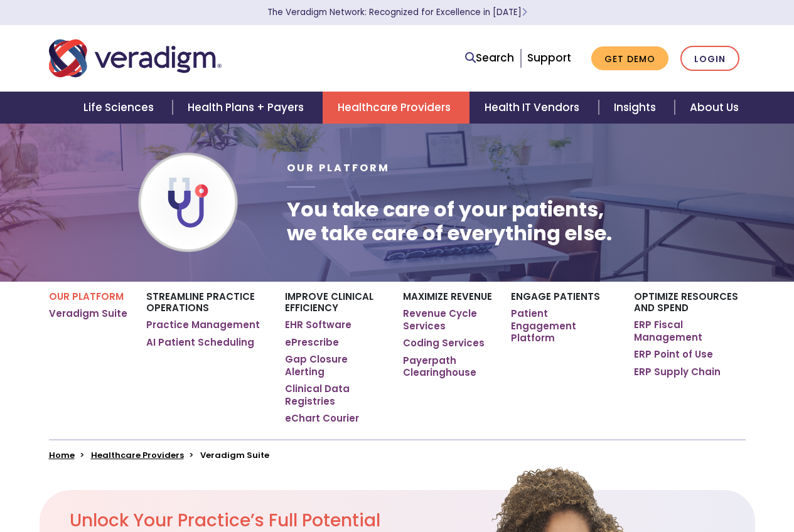  I want to click on a: About Us, so click(714, 107).